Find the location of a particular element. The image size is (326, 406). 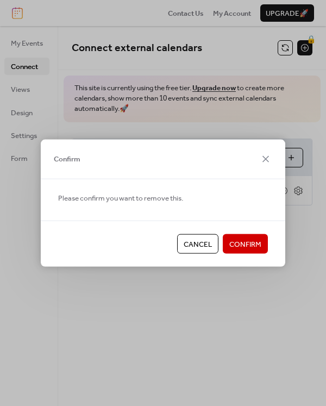

span: Cancel is located at coordinates (198, 245).